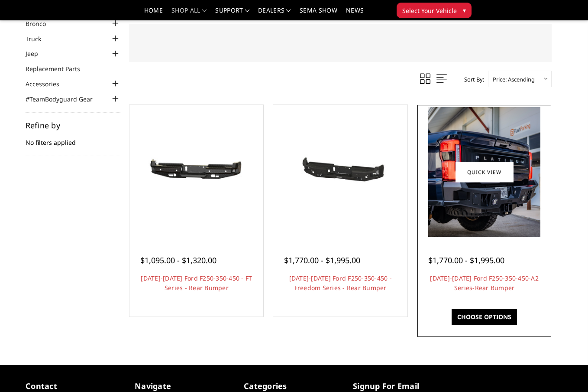  What do you see at coordinates (355, 13) in the screenshot?
I see `a: News` at bounding box center [355, 13].